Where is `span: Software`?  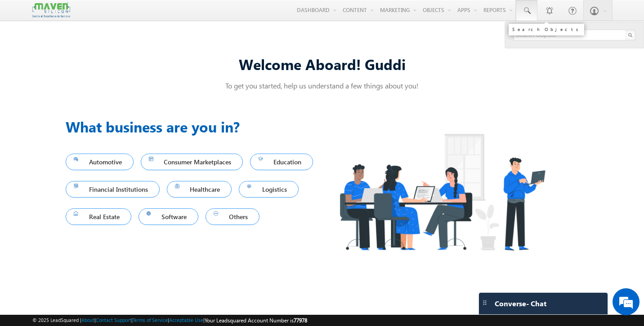 span: Software is located at coordinates (168, 217).